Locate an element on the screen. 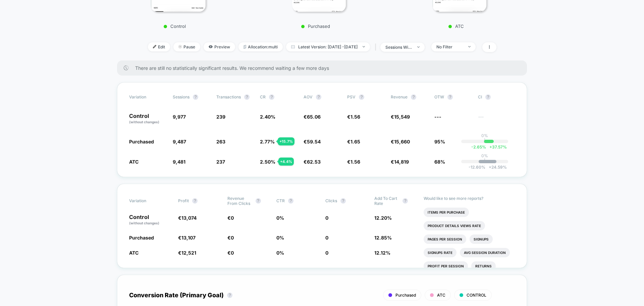 The height and width of the screenshot is (306, 644). span: There are still no statistically significant results. We recommend waiting a few more days is located at coordinates (324, 68).